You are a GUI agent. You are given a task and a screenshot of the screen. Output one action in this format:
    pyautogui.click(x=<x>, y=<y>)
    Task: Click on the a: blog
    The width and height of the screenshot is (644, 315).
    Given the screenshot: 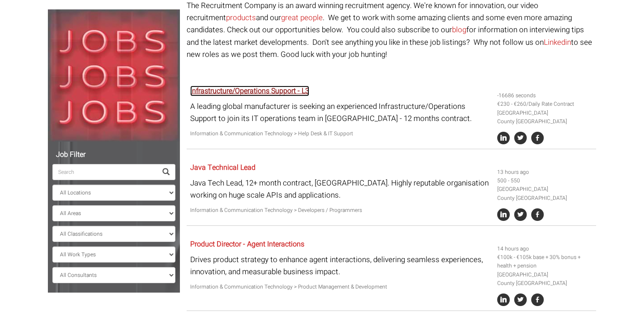 What is the action you would take?
    pyautogui.click(x=459, y=29)
    